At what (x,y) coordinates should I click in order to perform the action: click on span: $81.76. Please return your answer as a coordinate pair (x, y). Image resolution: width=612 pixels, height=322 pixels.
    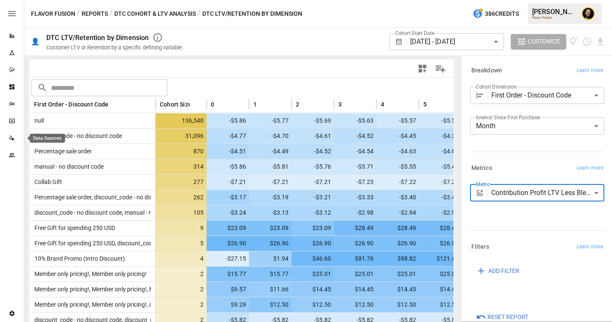
    Looking at the image, I should click on (357, 258).